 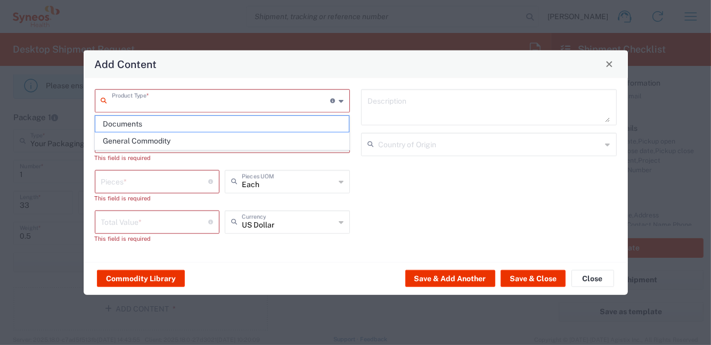 What do you see at coordinates (222, 124) in the screenshot?
I see `span: Documents` at bounding box center [222, 124].